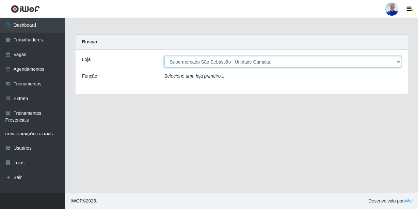 The width and height of the screenshot is (418, 209). Describe the element at coordinates (408, 201) in the screenshot. I see `a: iWof` at that location.